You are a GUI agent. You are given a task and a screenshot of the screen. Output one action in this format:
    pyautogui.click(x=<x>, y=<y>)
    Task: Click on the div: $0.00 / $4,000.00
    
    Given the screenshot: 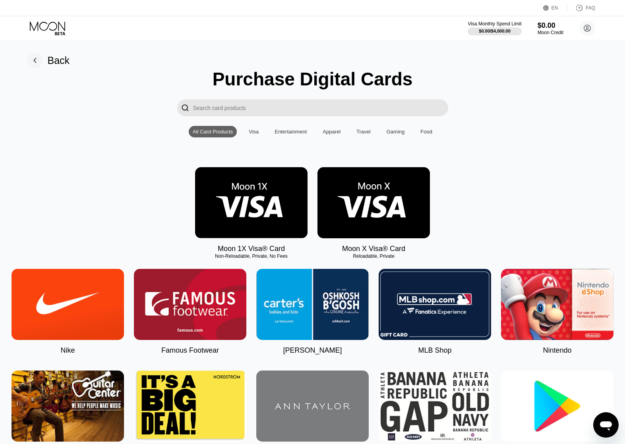 What is the action you would take?
    pyautogui.click(x=494, y=31)
    